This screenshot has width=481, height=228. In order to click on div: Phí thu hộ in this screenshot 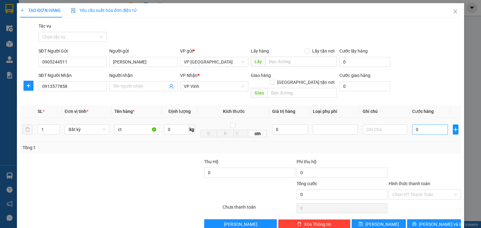, I will do `click(342, 163)`.